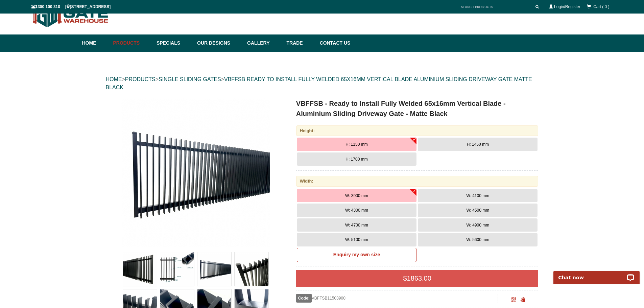 The image size is (644, 308). I want to click on button: W: 4300 mm, so click(357, 211).